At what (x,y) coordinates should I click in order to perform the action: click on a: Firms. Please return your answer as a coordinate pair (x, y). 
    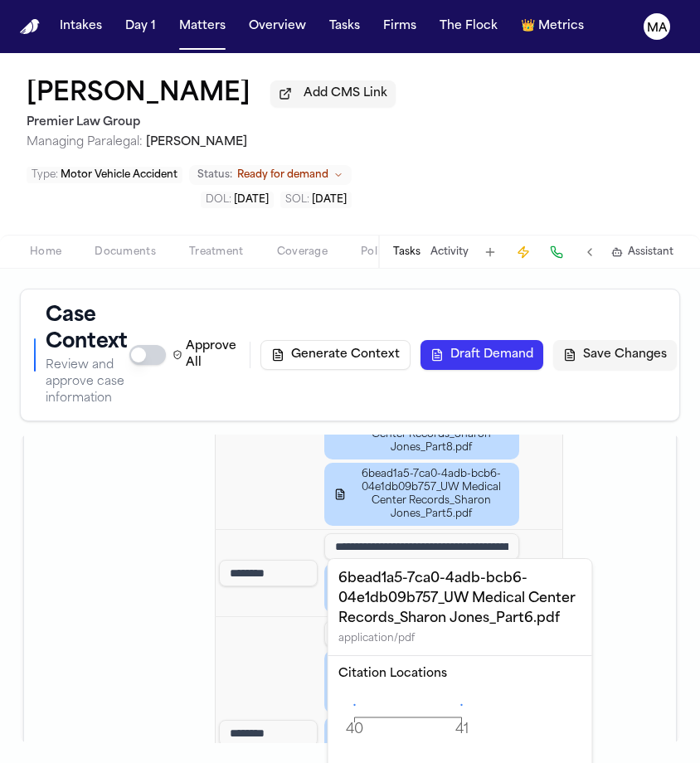
    Looking at the image, I should click on (400, 27).